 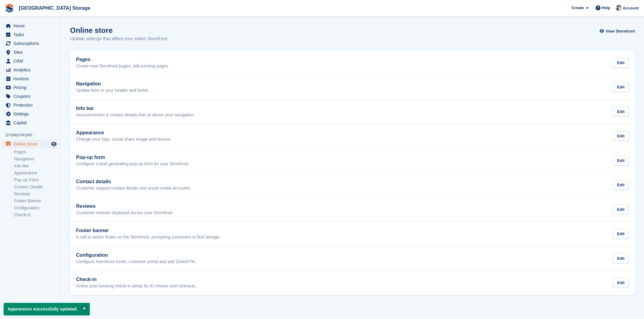 What do you see at coordinates (36, 194) in the screenshot?
I see `a: Reviews` at bounding box center [36, 194].